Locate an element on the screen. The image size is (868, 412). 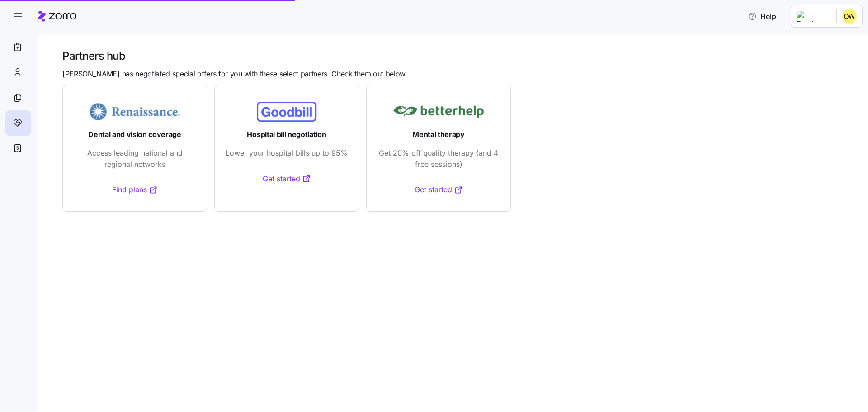
span: Mental therapy is located at coordinates (439, 134).